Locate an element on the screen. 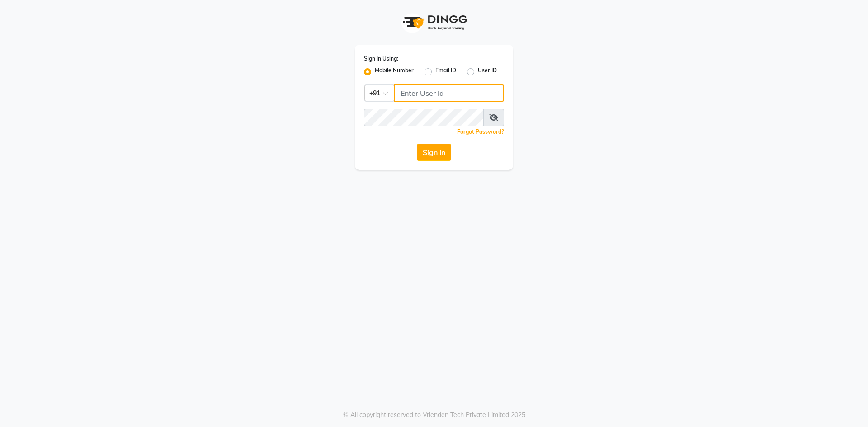 The height and width of the screenshot is (427, 868). a: Forgot Password? is located at coordinates (481, 132).